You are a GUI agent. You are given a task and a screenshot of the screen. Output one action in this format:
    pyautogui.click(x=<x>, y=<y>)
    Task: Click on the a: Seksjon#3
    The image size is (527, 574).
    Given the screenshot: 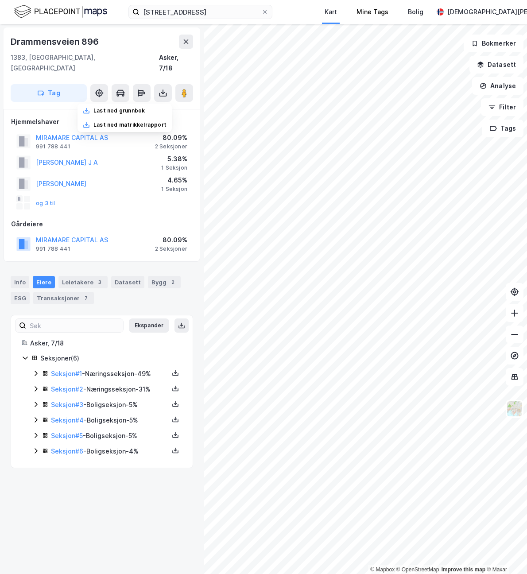 What is the action you would take?
    pyautogui.click(x=67, y=404)
    